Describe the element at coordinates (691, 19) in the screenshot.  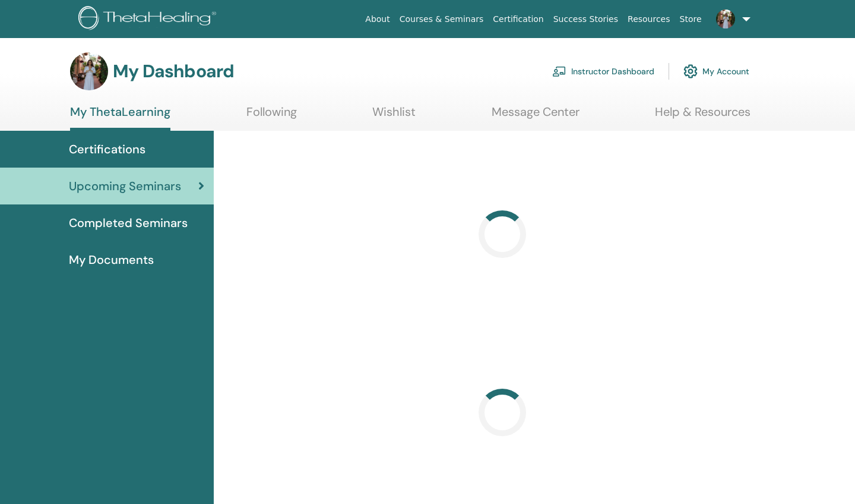
I see `a: Store` at that location.